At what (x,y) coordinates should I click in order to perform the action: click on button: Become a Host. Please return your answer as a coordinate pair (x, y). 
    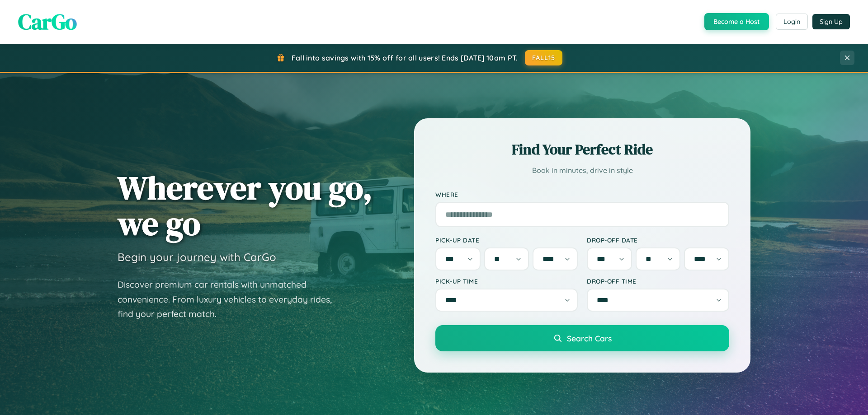
    Looking at the image, I should click on (736, 22).